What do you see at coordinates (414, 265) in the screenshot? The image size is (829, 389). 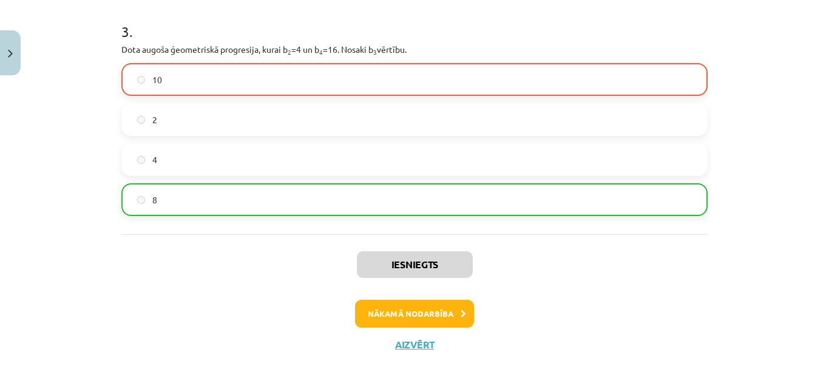 I see `button: Iesniegts` at bounding box center [414, 265].